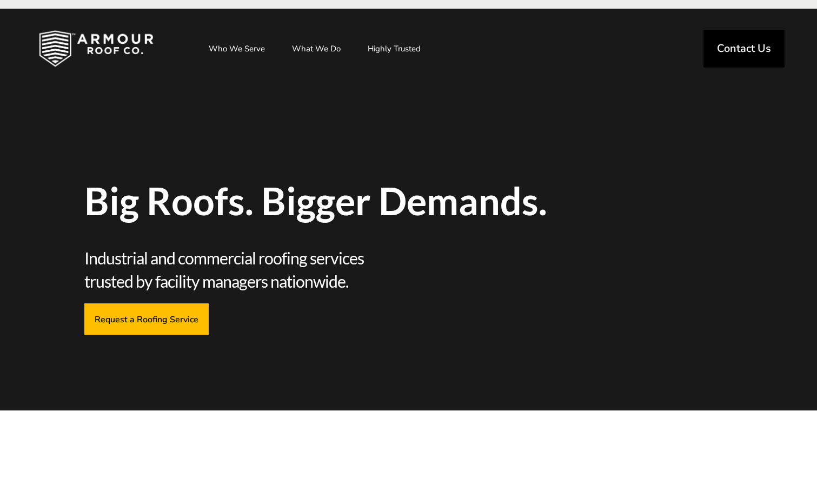 This screenshot has width=817, height=504. I want to click on a: What We Do, so click(316, 49).